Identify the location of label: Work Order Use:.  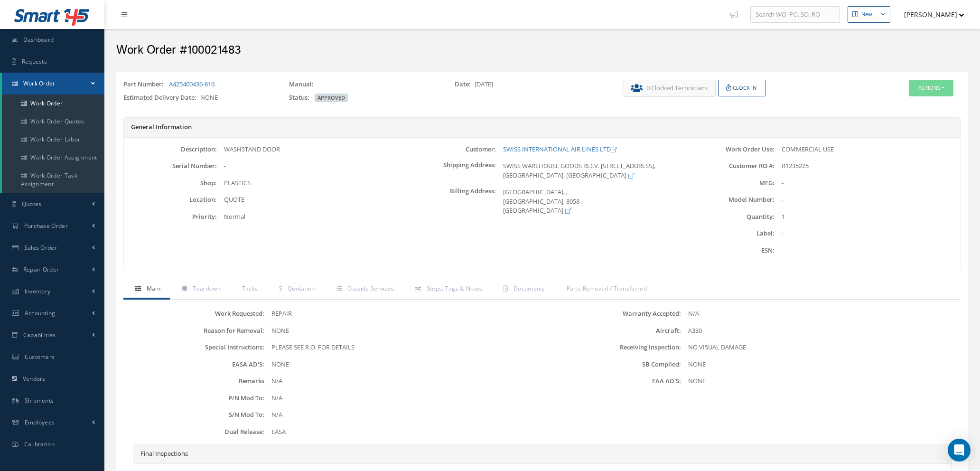
(728, 149).